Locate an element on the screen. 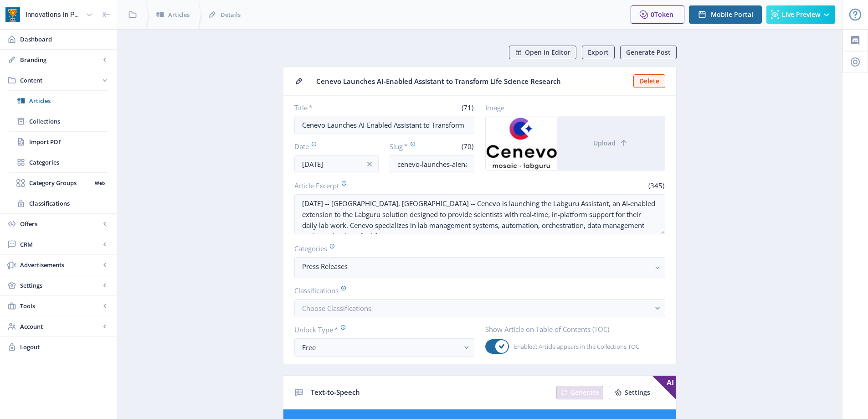 The image size is (868, 419). label: Date is located at coordinates (333, 146).